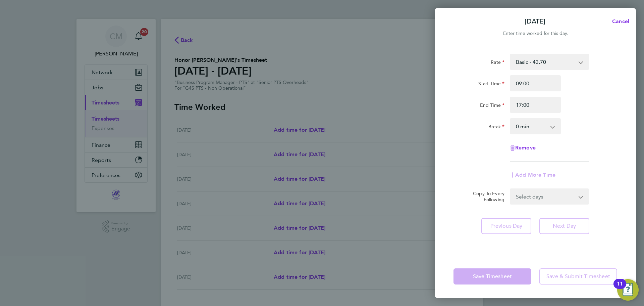 This screenshot has width=644, height=306. Describe the element at coordinates (498, 63) in the screenshot. I see `label: Rate` at that location.